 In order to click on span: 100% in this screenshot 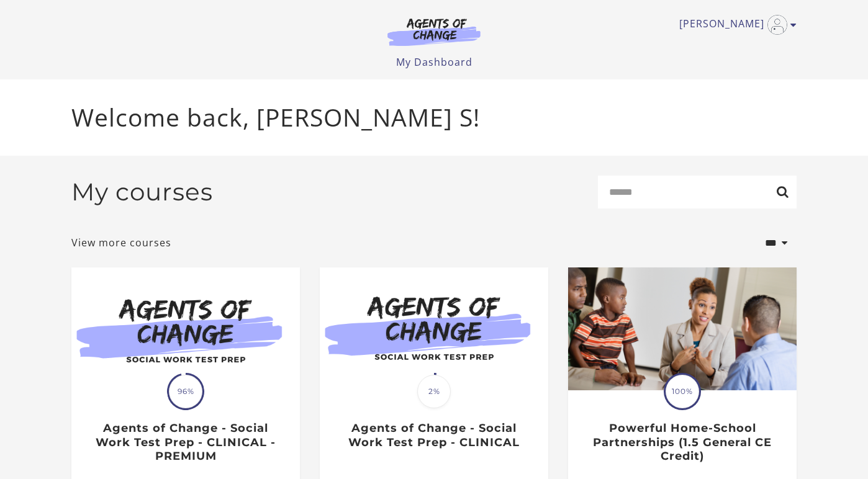, I will do `click(682, 392)`.